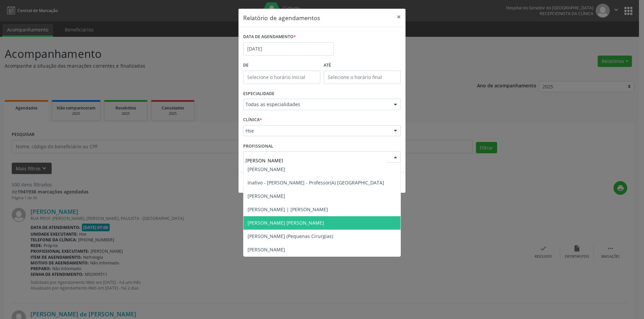 The width and height of the screenshot is (644, 319). Describe the element at coordinates (252, 120) in the screenshot. I see `label: CLÍNICA` at that location.